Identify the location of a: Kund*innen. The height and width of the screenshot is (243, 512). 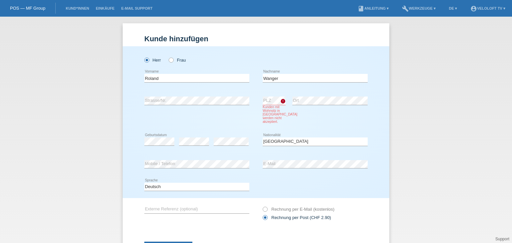
(77, 8).